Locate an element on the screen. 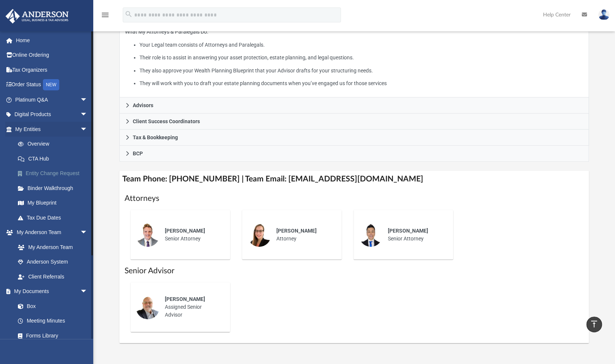 The height and width of the screenshot is (364, 615). p: What My Attorneys & Paralegals Do: is located at coordinates (354, 57).